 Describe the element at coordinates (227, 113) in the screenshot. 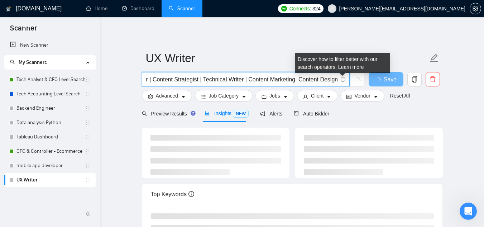

I see `span: Insights` at that location.